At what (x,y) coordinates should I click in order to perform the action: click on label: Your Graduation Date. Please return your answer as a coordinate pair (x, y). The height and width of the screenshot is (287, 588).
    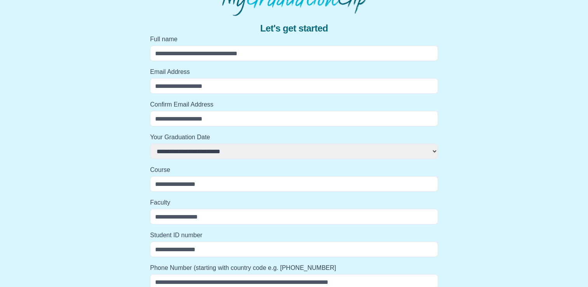
    Looking at the image, I should click on (294, 137).